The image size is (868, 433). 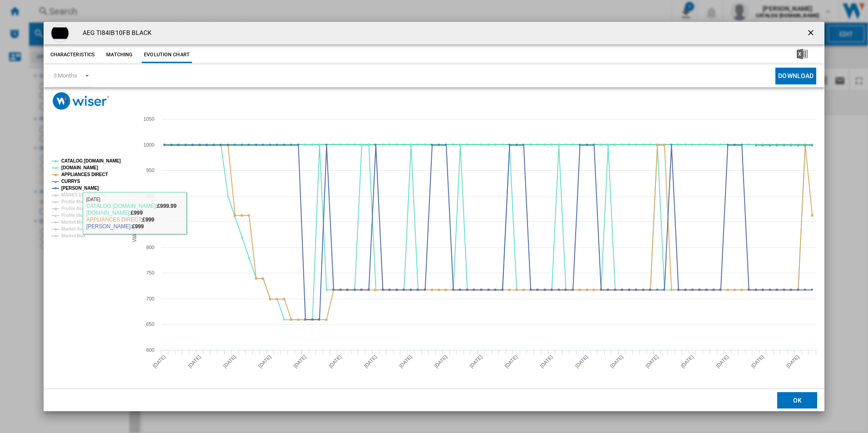 What do you see at coordinates (73, 55) in the screenshot?
I see `button: Characteristics` at bounding box center [73, 55].